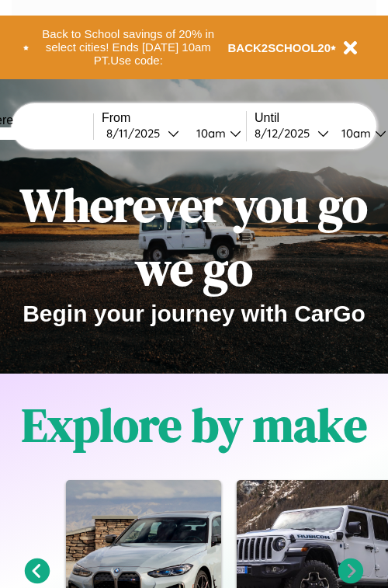  Describe the element at coordinates (143, 133) in the screenshot. I see `button: 8/11/2025` at that location.